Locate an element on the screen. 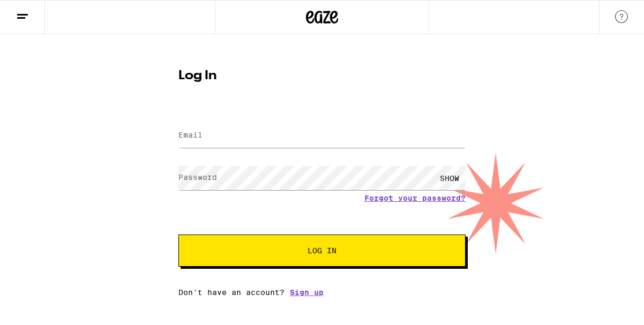 The image size is (644, 325). button: Log In is located at coordinates (322, 251).